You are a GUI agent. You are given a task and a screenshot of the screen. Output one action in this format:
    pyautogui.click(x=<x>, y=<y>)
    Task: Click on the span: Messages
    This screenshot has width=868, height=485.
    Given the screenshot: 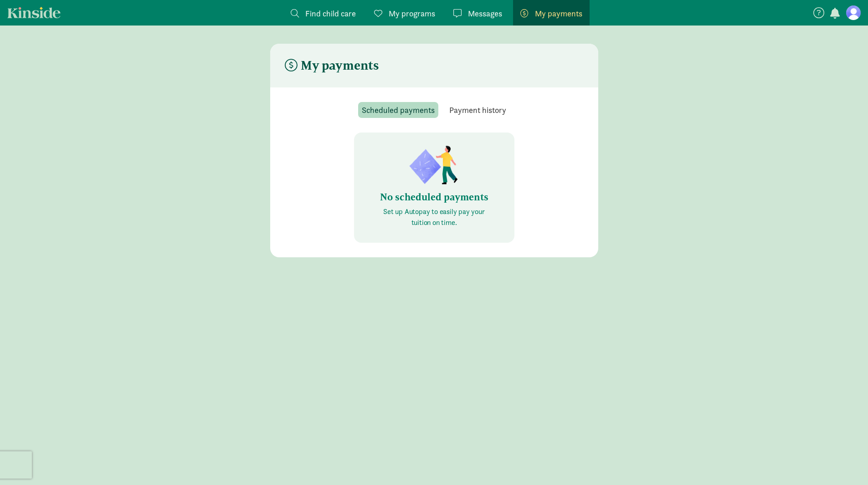 What is the action you would take?
    pyautogui.click(x=485, y=13)
    